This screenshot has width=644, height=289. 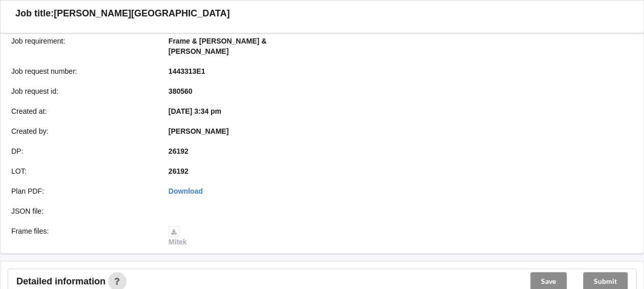 What do you see at coordinates (180, 91) in the screenshot?
I see `b: 380560` at bounding box center [180, 91].